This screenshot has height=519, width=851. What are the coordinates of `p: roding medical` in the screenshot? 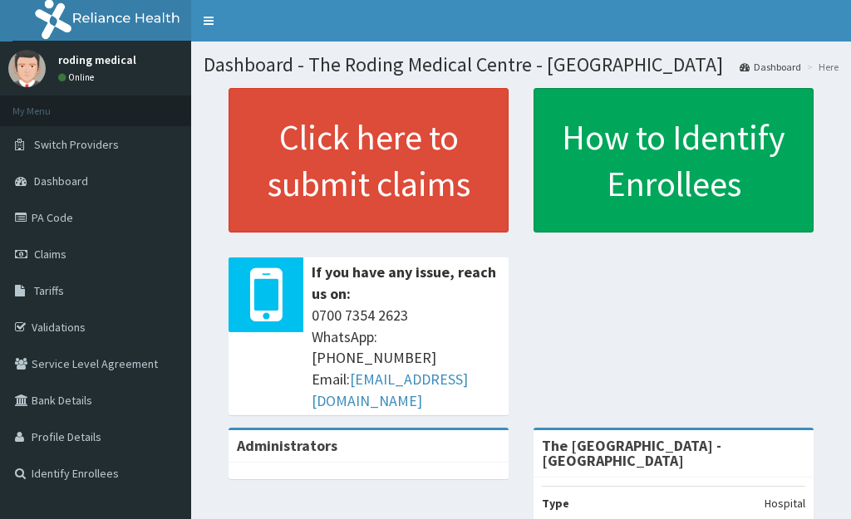 It's located at (97, 60).